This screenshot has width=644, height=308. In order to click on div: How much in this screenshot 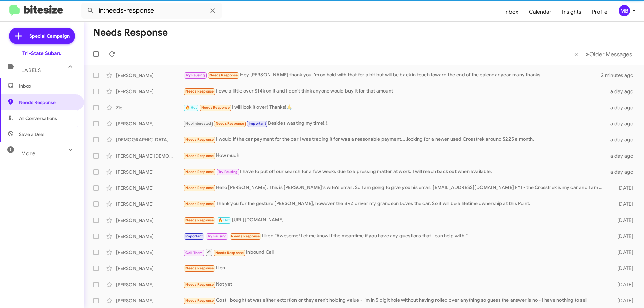, I will do `click(395, 155)`.